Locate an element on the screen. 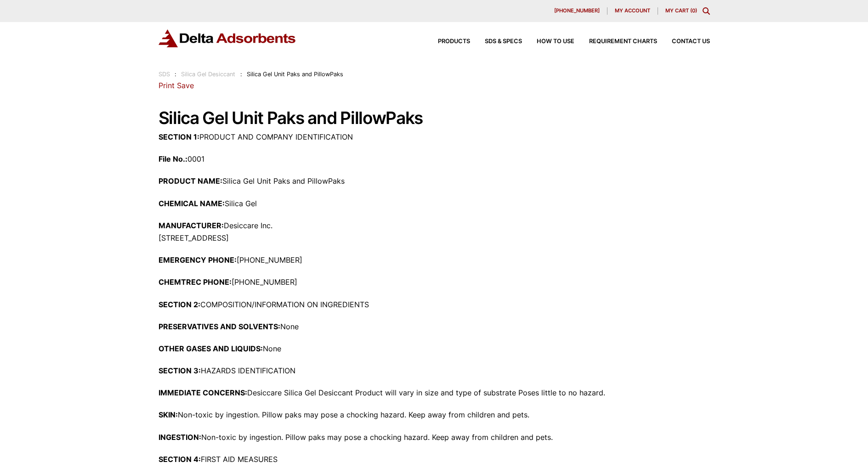 This screenshot has width=868, height=473. strong: File No.: is located at coordinates (173, 159).